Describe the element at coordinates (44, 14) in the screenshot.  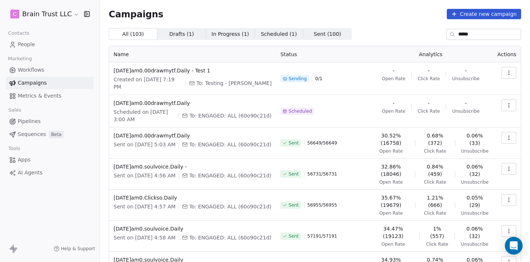
I see `button: CBrain Trust LLC` at that location.